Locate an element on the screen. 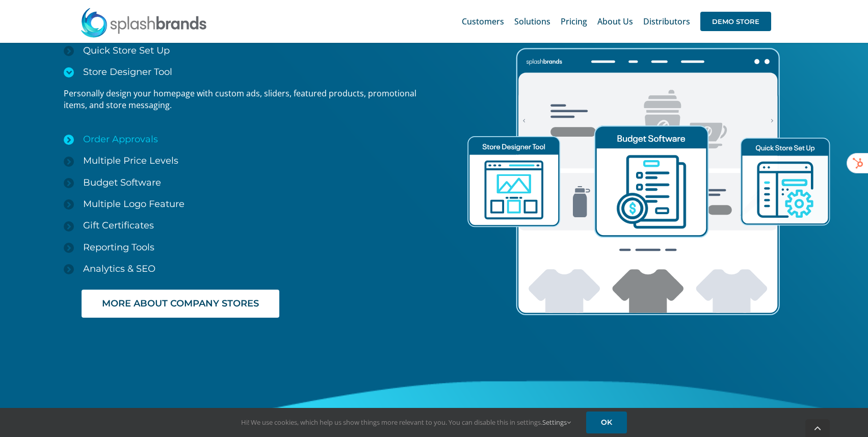  a: MORE ABOUT COMPANY STORES is located at coordinates (181, 303).